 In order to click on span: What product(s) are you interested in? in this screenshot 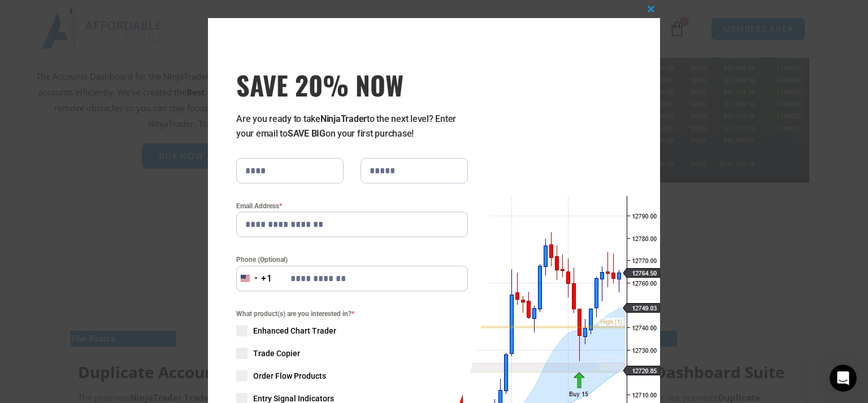, I will do `click(352, 314)`.